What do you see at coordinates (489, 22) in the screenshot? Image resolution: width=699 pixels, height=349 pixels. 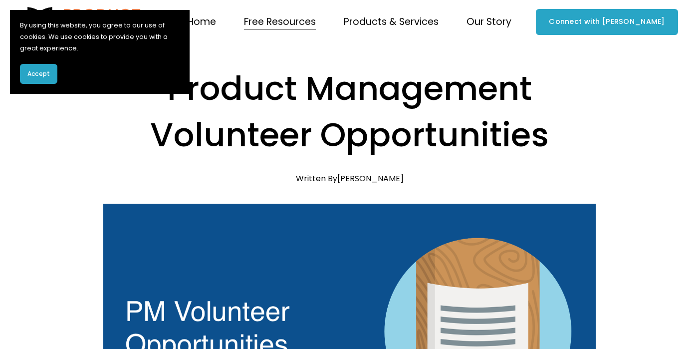 I see `span: Our Story` at bounding box center [489, 22].